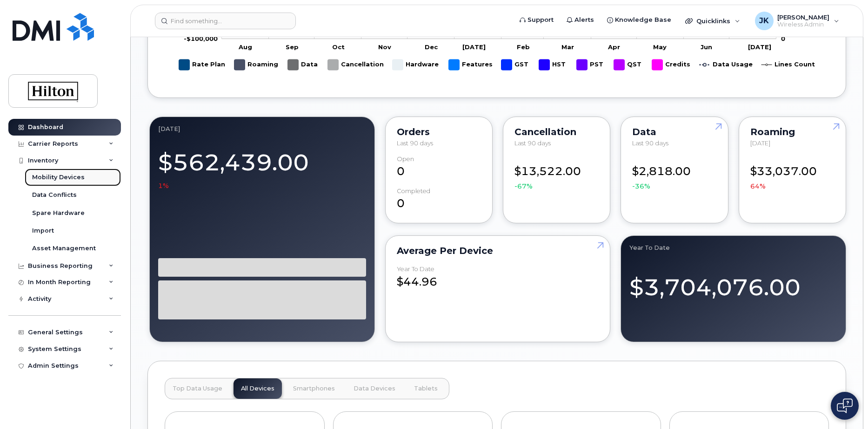 The image size is (868, 429). What do you see at coordinates (553, 65) in the screenshot?
I see `g: HST` at bounding box center [553, 65].